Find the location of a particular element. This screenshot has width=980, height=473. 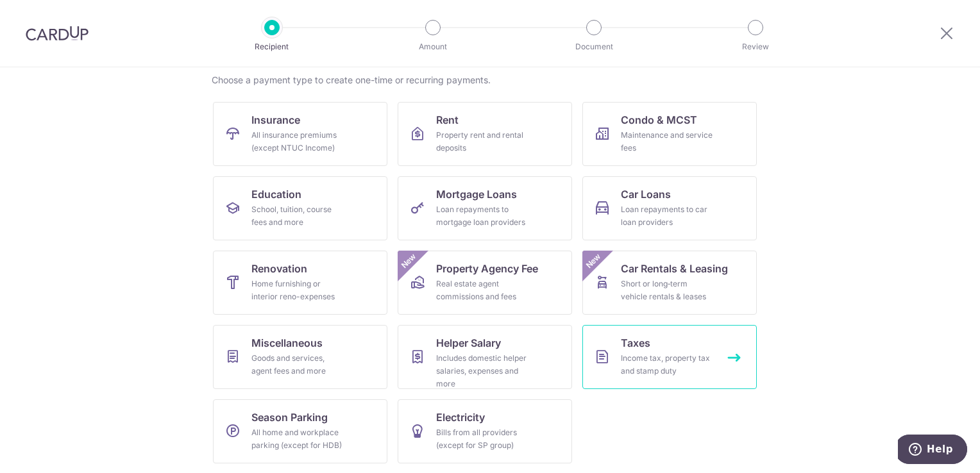

span: Season Parking is located at coordinates (289, 417).